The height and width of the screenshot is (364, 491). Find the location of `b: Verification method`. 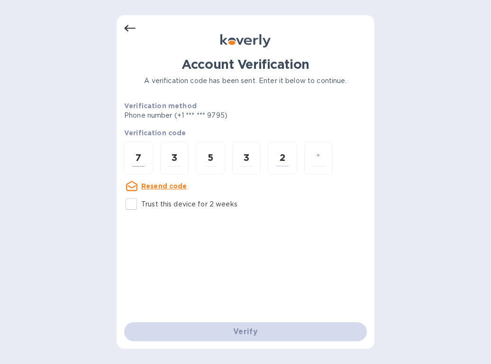

b: Verification method is located at coordinates (160, 106).